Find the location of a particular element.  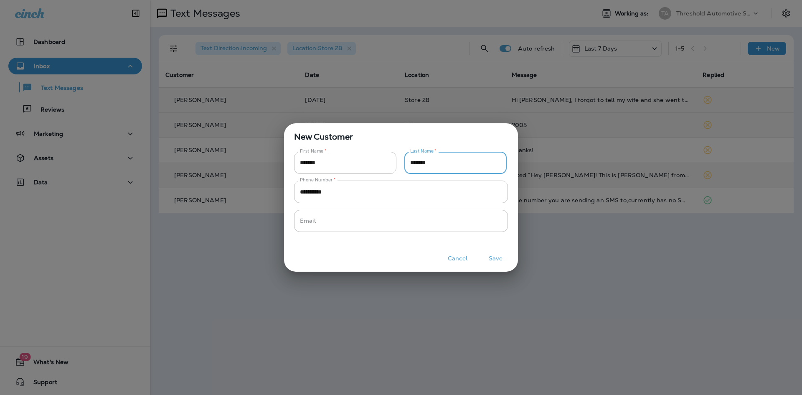

span: New Customer is located at coordinates (401, 133).